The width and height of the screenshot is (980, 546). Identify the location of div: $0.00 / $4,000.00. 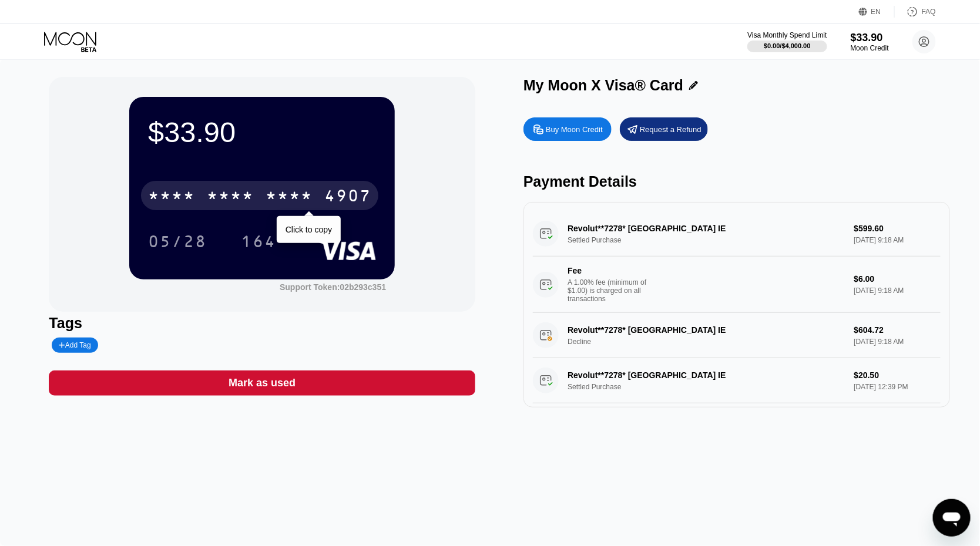
(787, 46).